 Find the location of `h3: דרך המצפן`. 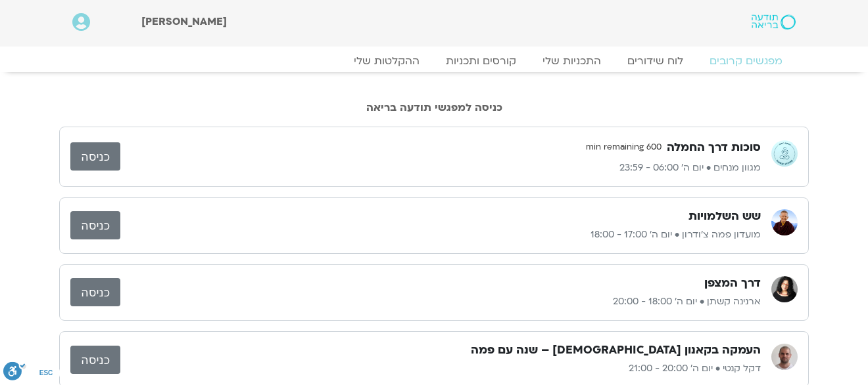

h3: דרך המצפן is located at coordinates (733, 283).